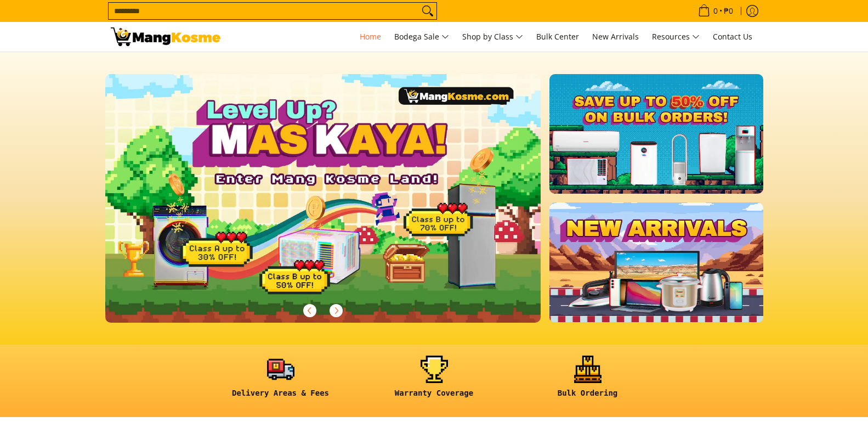 This screenshot has width=868, height=433. What do you see at coordinates (422, 37) in the screenshot?
I see `a: Bodega Sale` at bounding box center [422, 37].